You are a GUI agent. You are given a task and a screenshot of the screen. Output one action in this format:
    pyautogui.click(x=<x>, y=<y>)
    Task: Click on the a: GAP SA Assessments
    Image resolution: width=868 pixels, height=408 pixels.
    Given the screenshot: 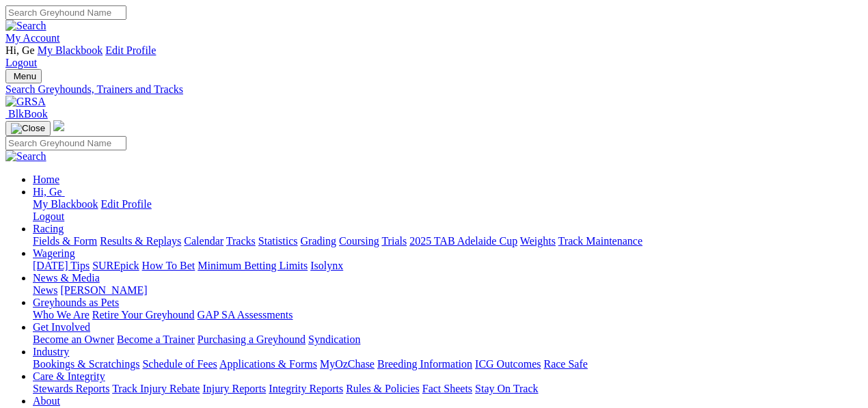 What is the action you would take?
    pyautogui.click(x=246, y=314)
    